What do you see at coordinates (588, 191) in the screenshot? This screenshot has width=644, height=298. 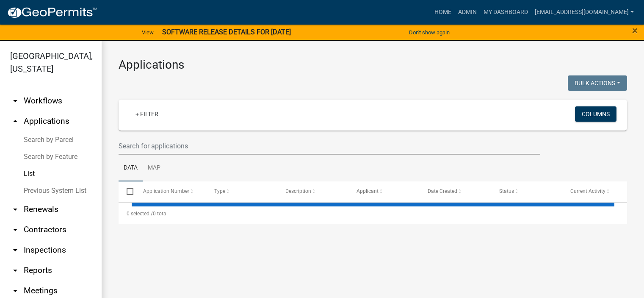 I see `span: Current Activity` at bounding box center [588, 191].